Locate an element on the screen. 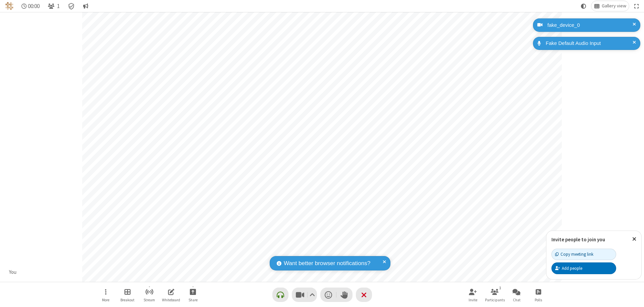  div: Fake Default Audio Input is located at coordinates (589, 43).